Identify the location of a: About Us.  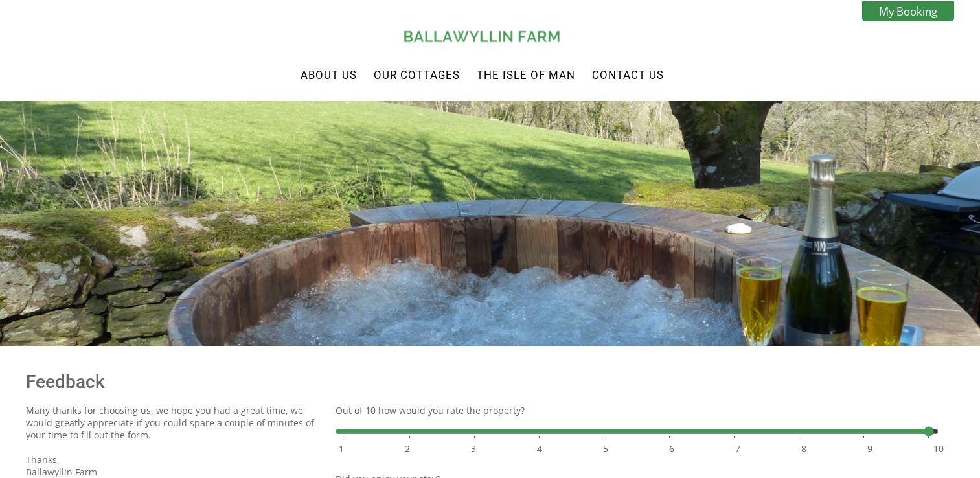
(329, 75).